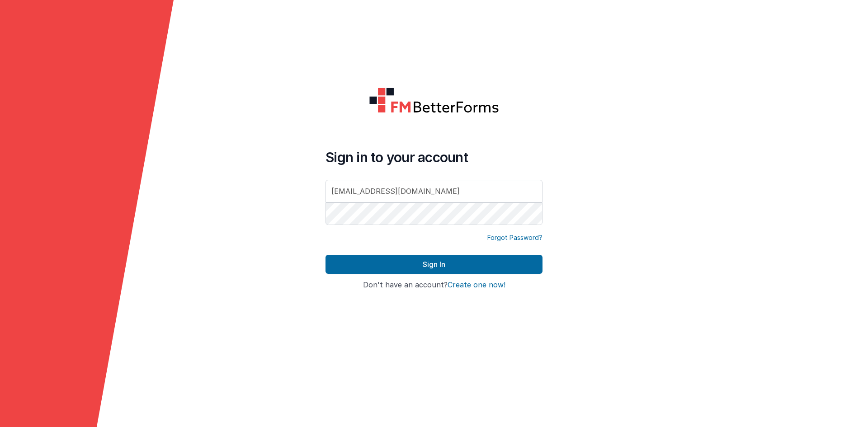 Image resolution: width=868 pixels, height=427 pixels. I want to click on a: Forgot Password?, so click(515, 238).